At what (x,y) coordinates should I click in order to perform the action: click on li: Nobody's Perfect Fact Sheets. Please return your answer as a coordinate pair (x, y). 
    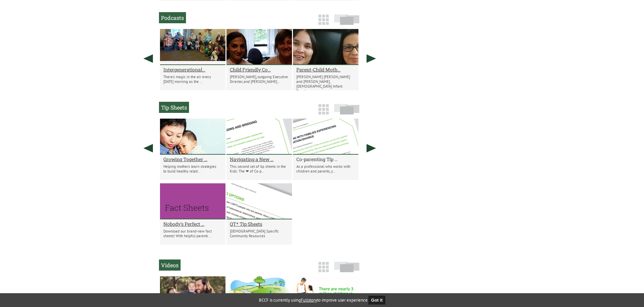
    Looking at the image, I should click on (193, 214).